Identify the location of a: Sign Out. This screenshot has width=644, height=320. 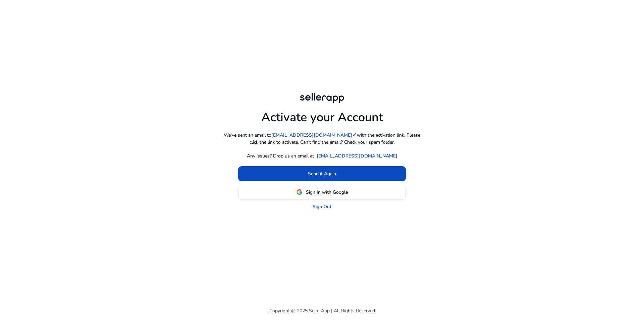
(322, 207).